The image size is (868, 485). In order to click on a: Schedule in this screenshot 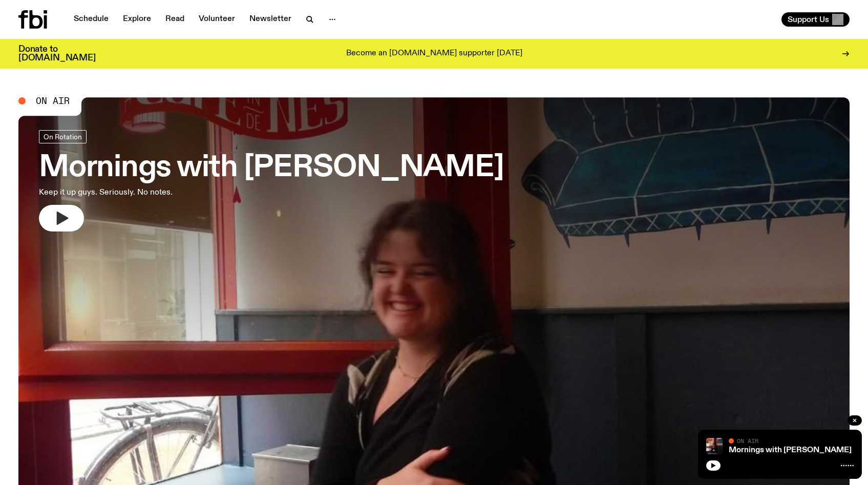, I will do `click(91, 20)`.